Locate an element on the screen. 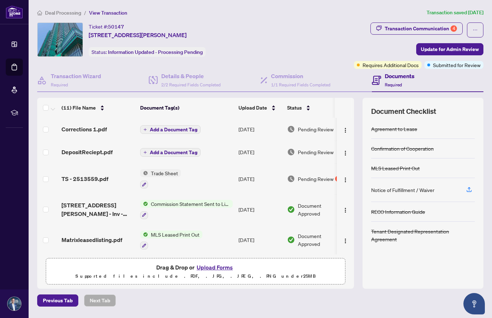 The image size is (492, 318). img: logo is located at coordinates (14, 12).